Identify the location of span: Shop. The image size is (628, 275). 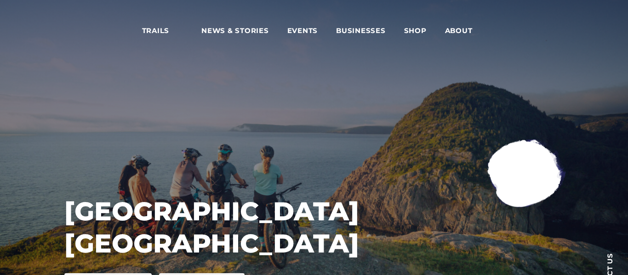
(415, 31).